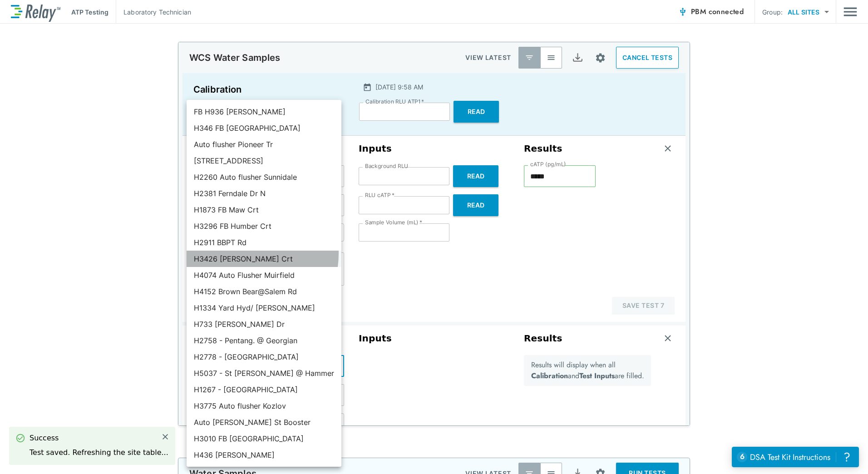 This screenshot has height=474, width=868. What do you see at coordinates (58, 10) in the screenshot?
I see `div: DSA Test Kit Instructions` at bounding box center [58, 10].